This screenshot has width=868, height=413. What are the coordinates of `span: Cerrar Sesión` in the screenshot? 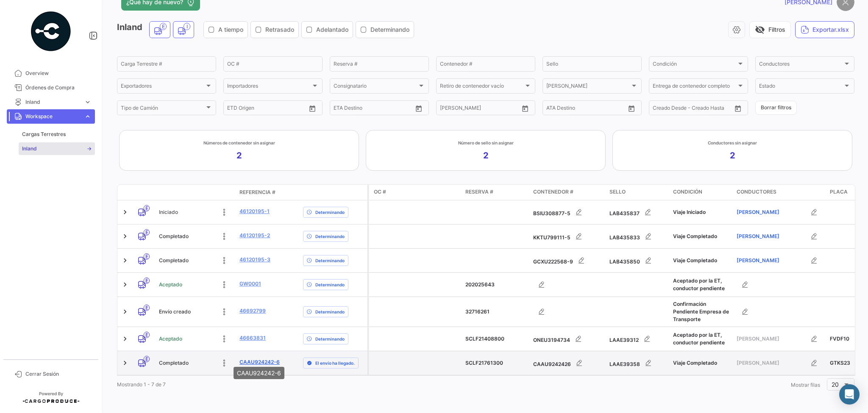 It's located at (58, 374).